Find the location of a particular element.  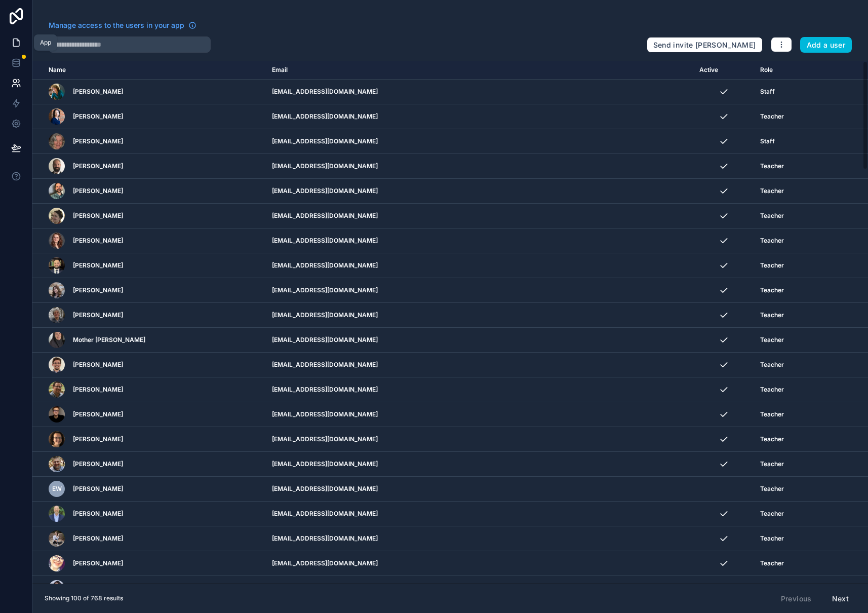

span: EW is located at coordinates (57, 489).